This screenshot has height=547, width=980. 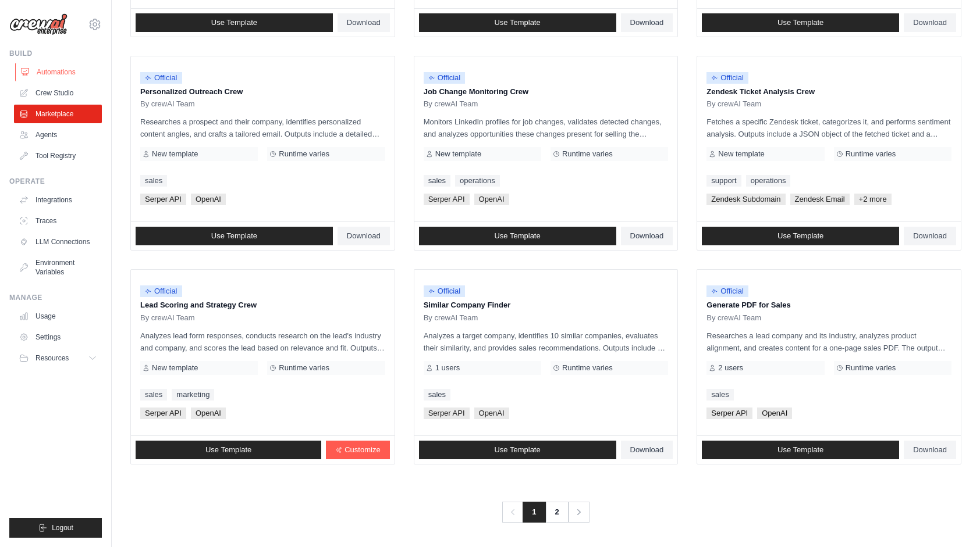 What do you see at coordinates (731, 369) in the screenshot?
I see `span: 2 users` at bounding box center [731, 369].